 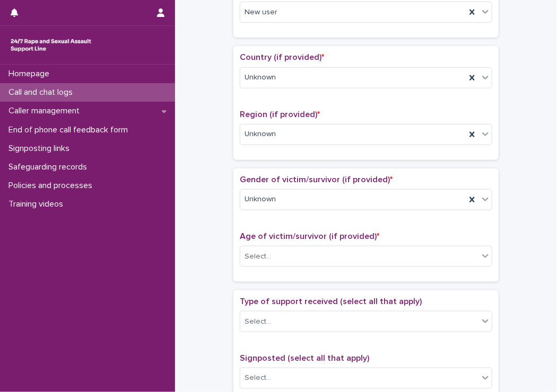 What do you see at coordinates (30, 73) in the screenshot?
I see `p: Homepage` at bounding box center [30, 73].